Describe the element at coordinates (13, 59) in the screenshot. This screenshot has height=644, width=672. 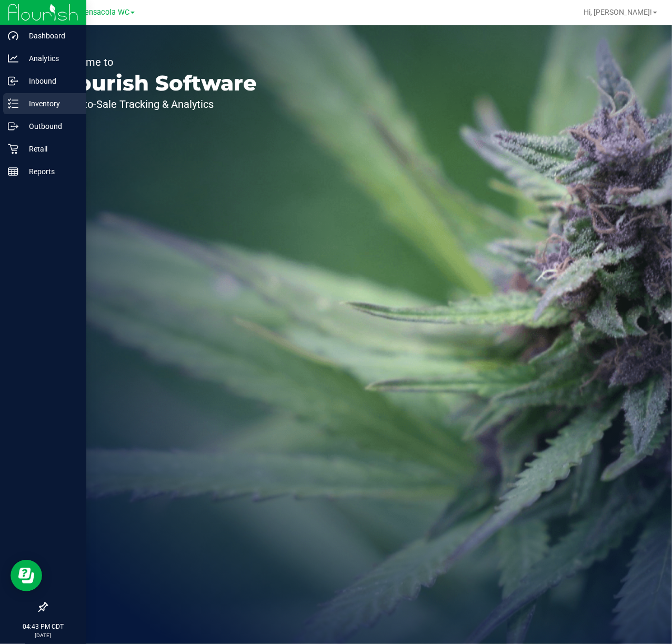
I see `inline-svg: Analytics` at that location.